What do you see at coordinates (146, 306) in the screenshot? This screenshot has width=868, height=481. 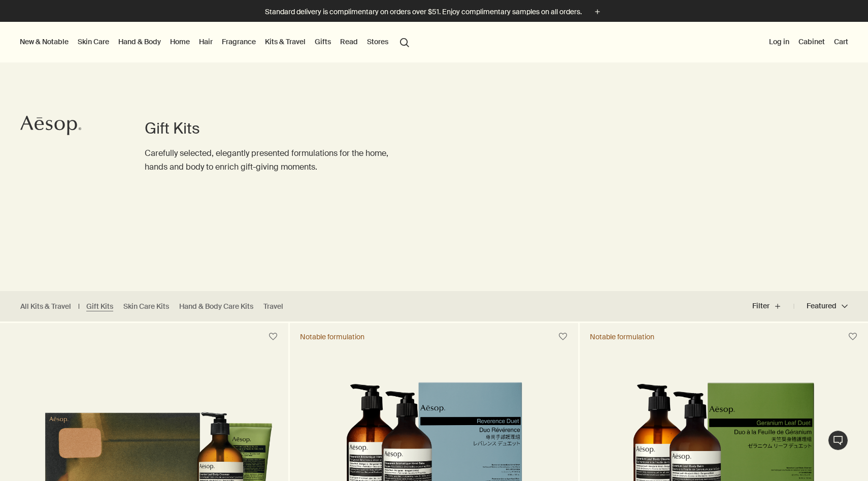 I see `a: Skin Care Kits` at bounding box center [146, 306].